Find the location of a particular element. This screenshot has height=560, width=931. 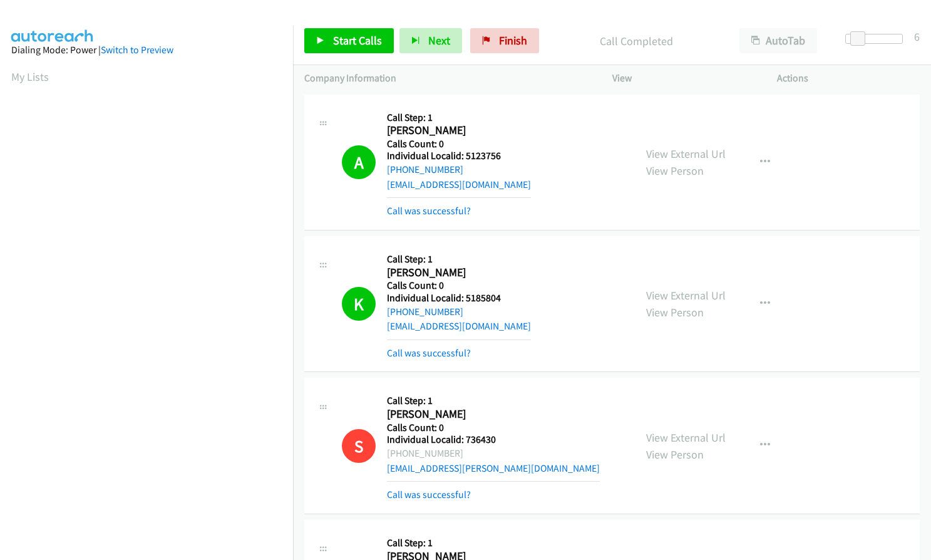

span: Finish is located at coordinates (512, 40).